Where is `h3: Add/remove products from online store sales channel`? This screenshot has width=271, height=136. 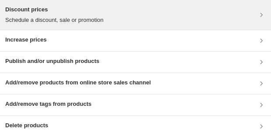
h3: Add/remove products from online store sales channel is located at coordinates (78, 83).